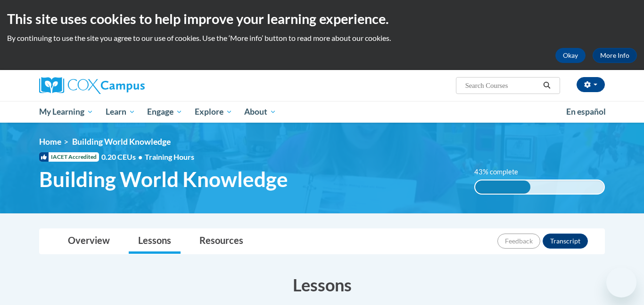  I want to click on button: Okay, so click(570, 56).